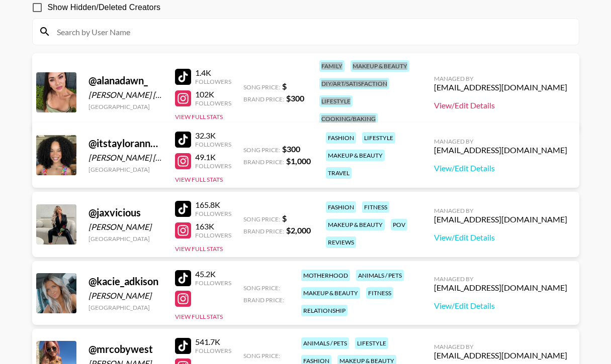  I want to click on div: motherhood, so click(325, 275).